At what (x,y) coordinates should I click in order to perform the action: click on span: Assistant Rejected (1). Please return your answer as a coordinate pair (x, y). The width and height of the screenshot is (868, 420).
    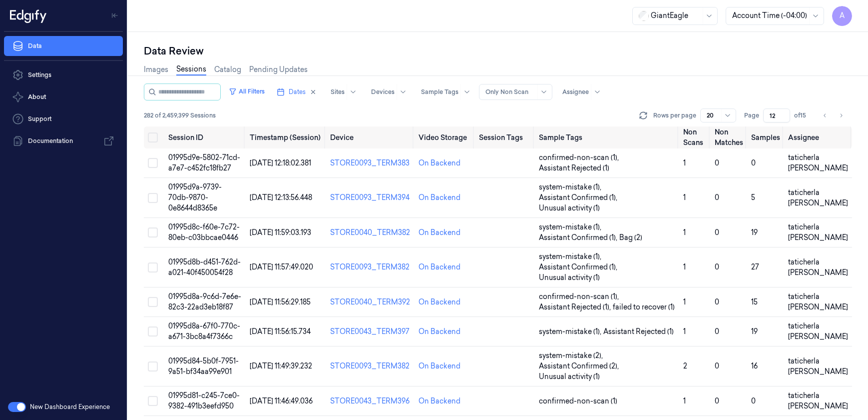
    Looking at the image, I should click on (574, 168).